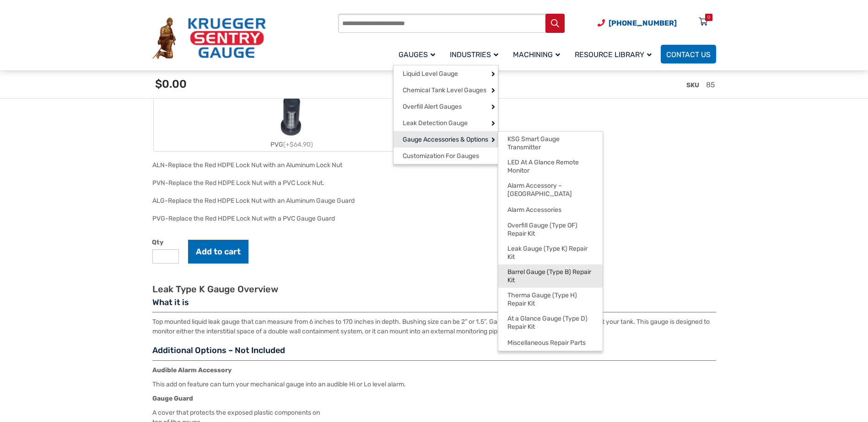  I want to click on span: Gauges, so click(417, 54).